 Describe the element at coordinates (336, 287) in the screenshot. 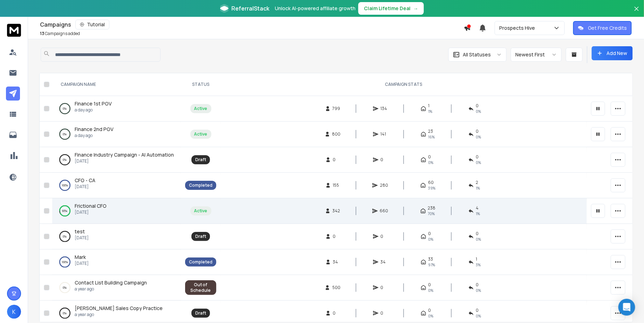

I see `span: 500` at that location.